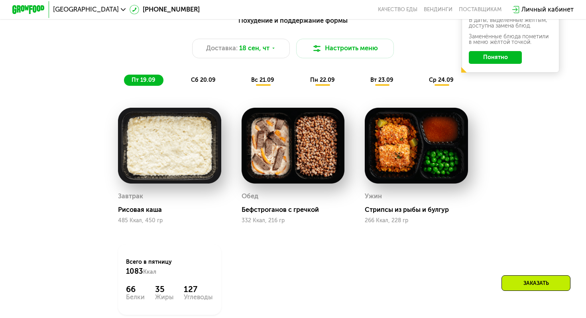 The width and height of the screenshot is (586, 318). I want to click on div: 127, so click(198, 289).